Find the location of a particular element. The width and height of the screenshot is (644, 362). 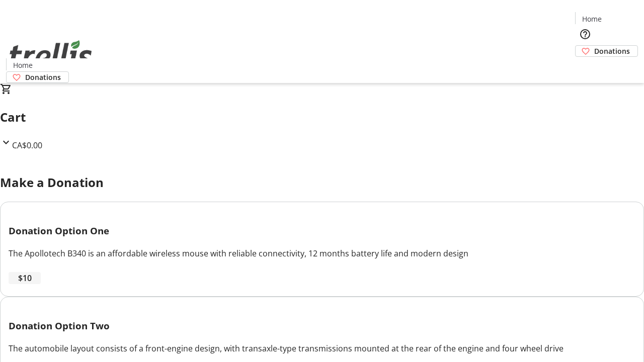

div: The Apollotech B340 is an affordable wireless mouse with reliable connectivity, 12 months battery... is located at coordinates (322, 254).